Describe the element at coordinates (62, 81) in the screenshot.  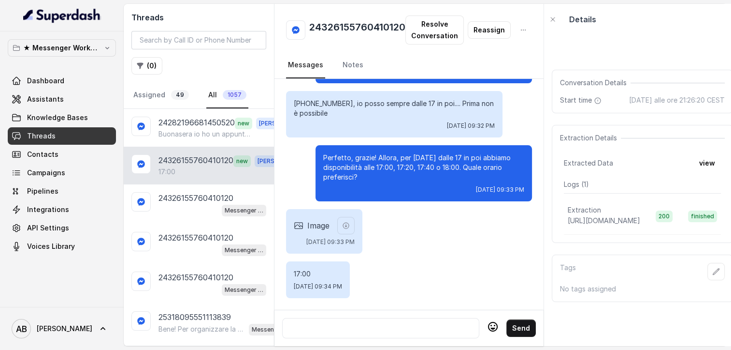
I see `a: Dashboard` at that location.